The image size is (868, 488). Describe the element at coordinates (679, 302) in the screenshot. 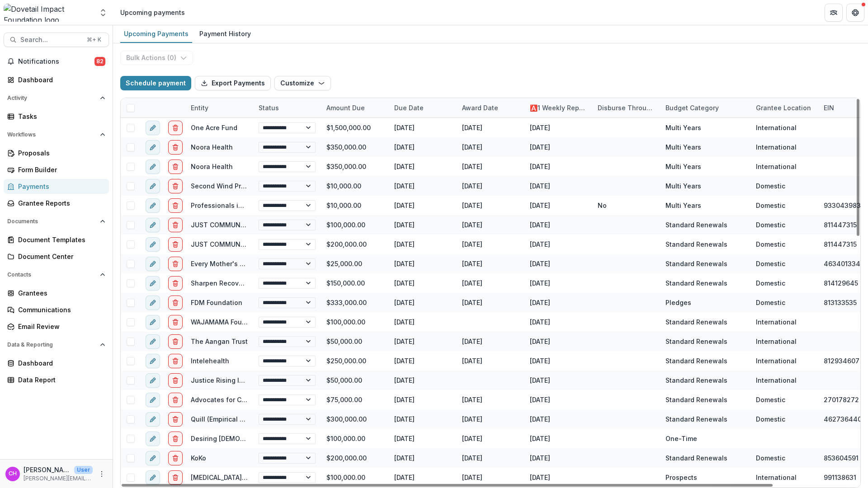

I see `div: Pledges` at that location.